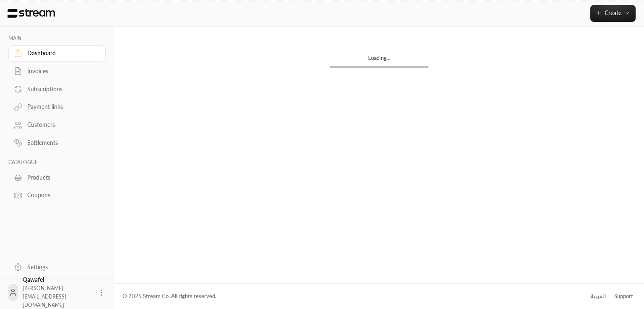 The width and height of the screenshot is (644, 309). What do you see at coordinates (57, 53) in the screenshot?
I see `a: Dashboard` at bounding box center [57, 53].